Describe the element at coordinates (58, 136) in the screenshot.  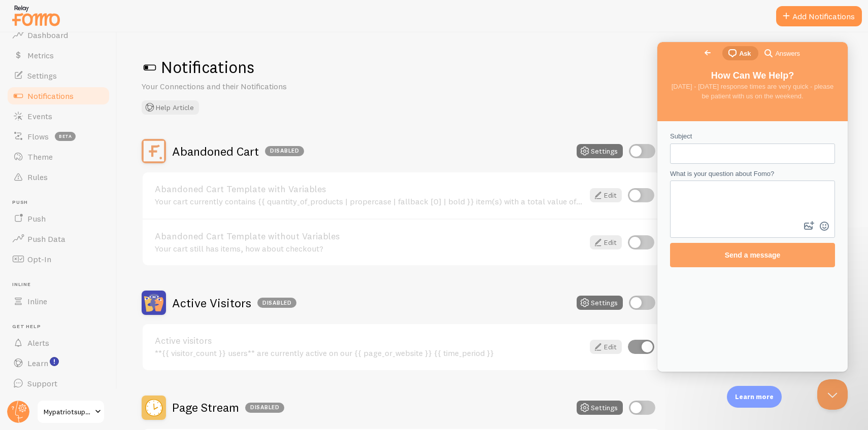
I see `a: Flows beta` at that location.